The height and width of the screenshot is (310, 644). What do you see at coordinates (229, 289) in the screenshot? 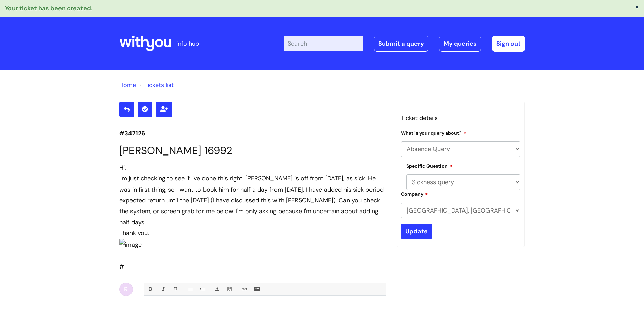
I see `a: Back Color` at bounding box center [229, 289].